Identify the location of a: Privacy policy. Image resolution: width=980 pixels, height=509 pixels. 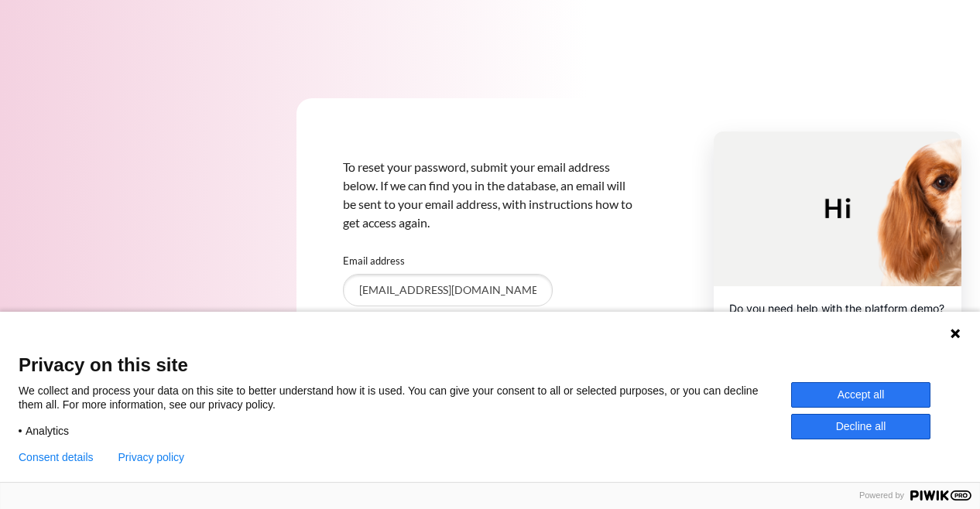
(152, 457).